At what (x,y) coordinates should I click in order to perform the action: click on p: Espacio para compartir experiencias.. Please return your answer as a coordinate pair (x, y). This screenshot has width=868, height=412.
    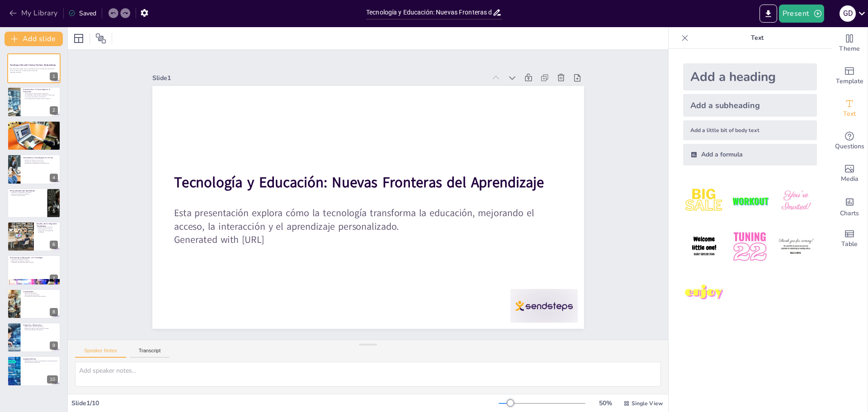
    Looking at the image, I should click on (40, 326).